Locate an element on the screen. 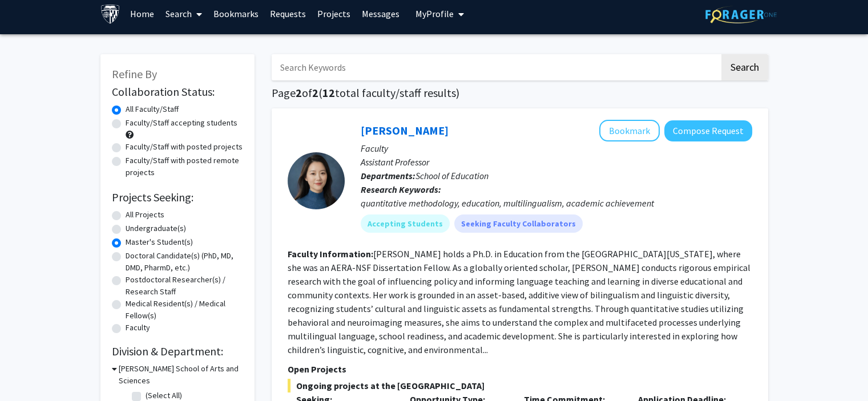  mat-chip: Accepting Students is located at coordinates (405, 224).